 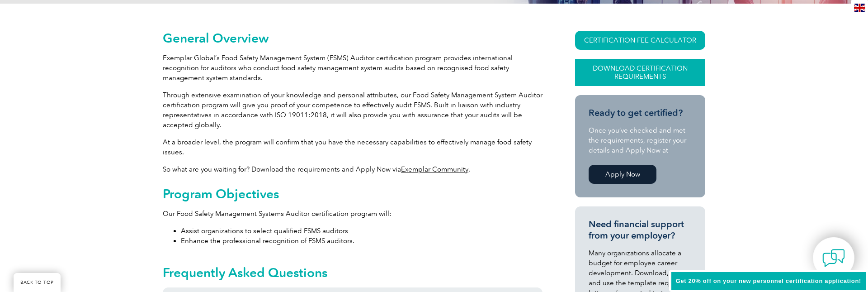 I want to click on h2: Program Objectives, so click(x=352, y=194).